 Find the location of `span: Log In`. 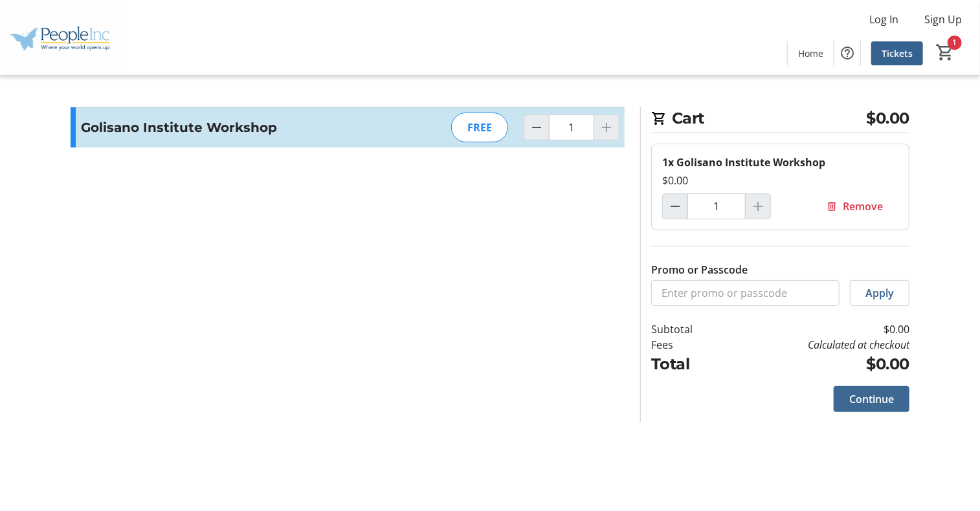

span: Log In is located at coordinates (884, 19).